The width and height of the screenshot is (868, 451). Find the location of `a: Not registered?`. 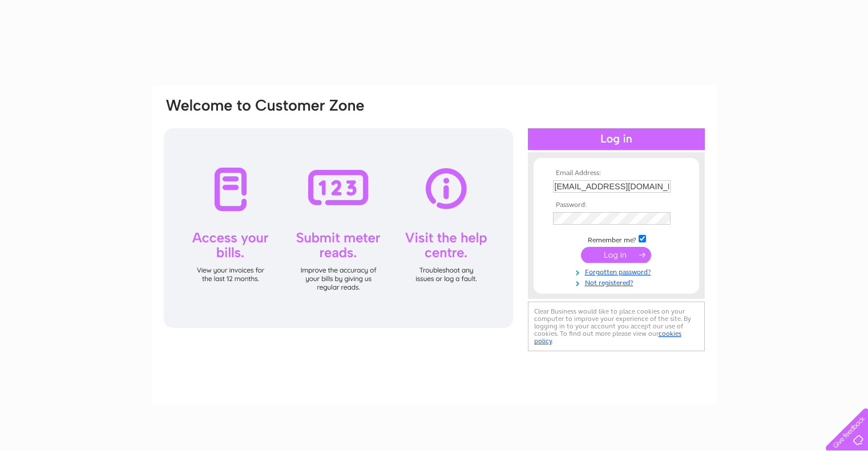

a: Not registered? is located at coordinates (618, 282).